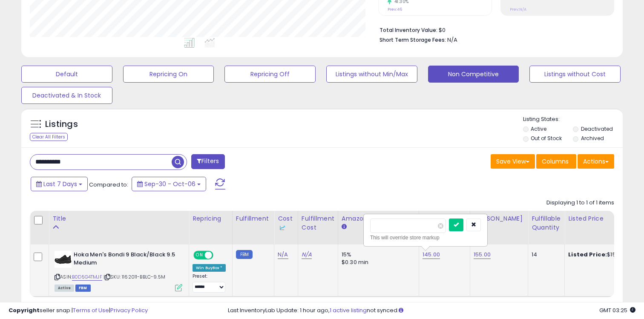  What do you see at coordinates (169, 184) in the screenshot?
I see `button: Sep-30 - Oct-06` at bounding box center [169, 184].